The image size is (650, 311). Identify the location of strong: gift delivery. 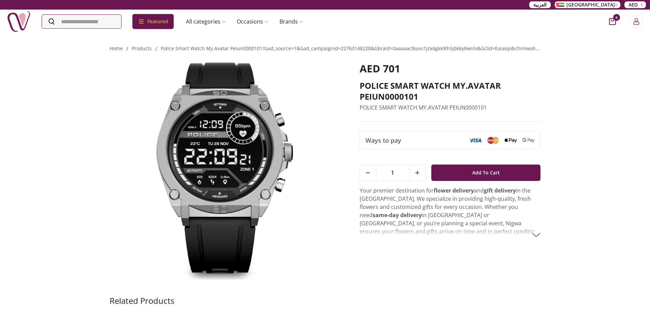
(500, 190).